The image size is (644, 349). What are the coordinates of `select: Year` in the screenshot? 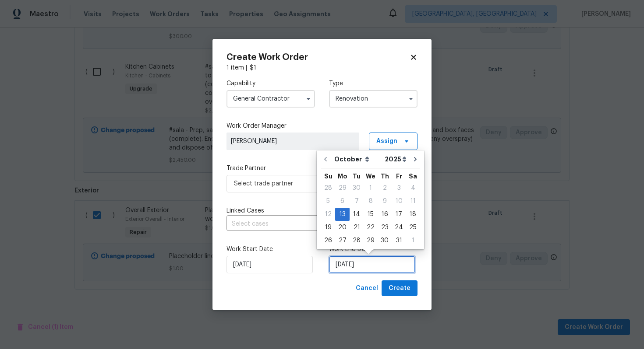 It's located at (396, 159).